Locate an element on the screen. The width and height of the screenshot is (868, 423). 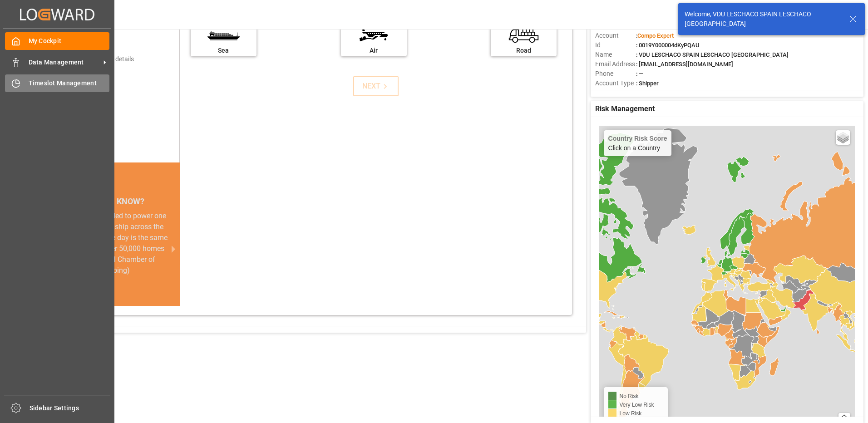
span: : Shipper is located at coordinates (647, 83).